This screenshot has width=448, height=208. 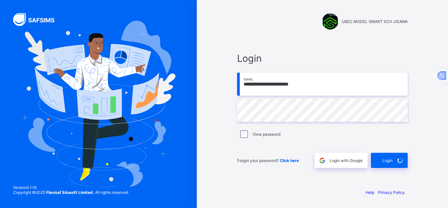 What do you see at coordinates (391, 192) in the screenshot?
I see `a: Privacy Policy` at bounding box center [391, 192].